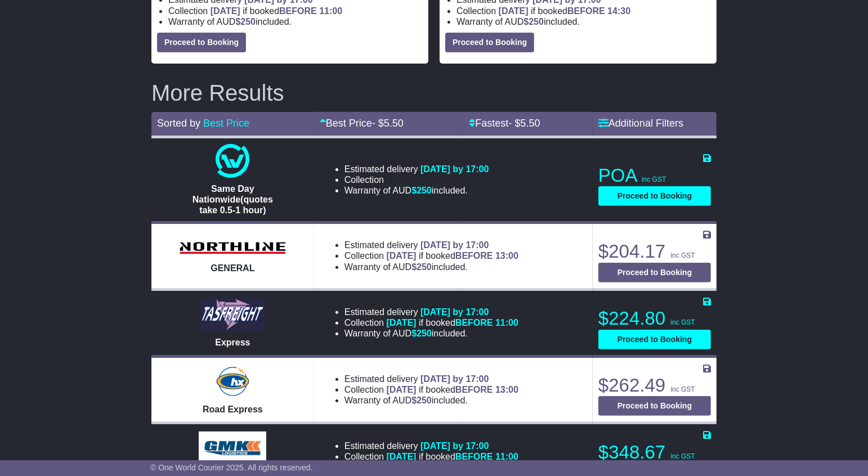  Describe the element at coordinates (233, 343) in the screenshot. I see `span: Express` at that location.